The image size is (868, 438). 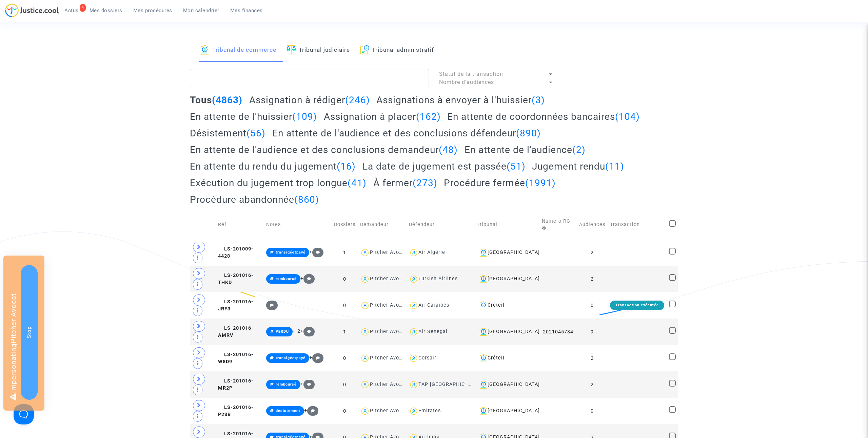 What do you see at coordinates (428, 116) in the screenshot?
I see `span: (162)` at bounding box center [428, 116].